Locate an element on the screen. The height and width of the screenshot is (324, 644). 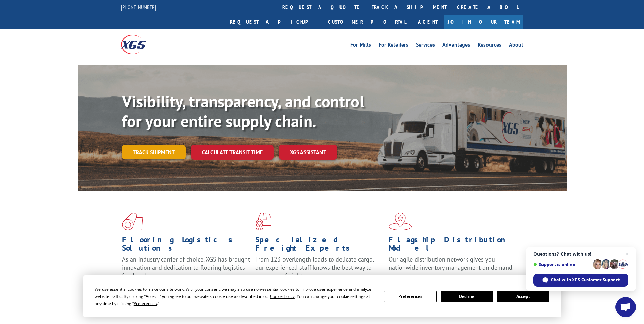
a: Track shipment is located at coordinates (154, 152).